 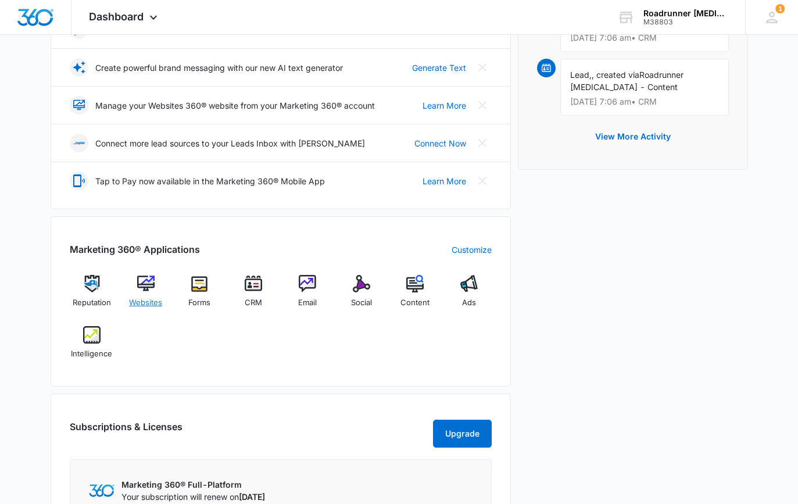 What do you see at coordinates (686, 22) in the screenshot?
I see `div: account id` at bounding box center [686, 22].